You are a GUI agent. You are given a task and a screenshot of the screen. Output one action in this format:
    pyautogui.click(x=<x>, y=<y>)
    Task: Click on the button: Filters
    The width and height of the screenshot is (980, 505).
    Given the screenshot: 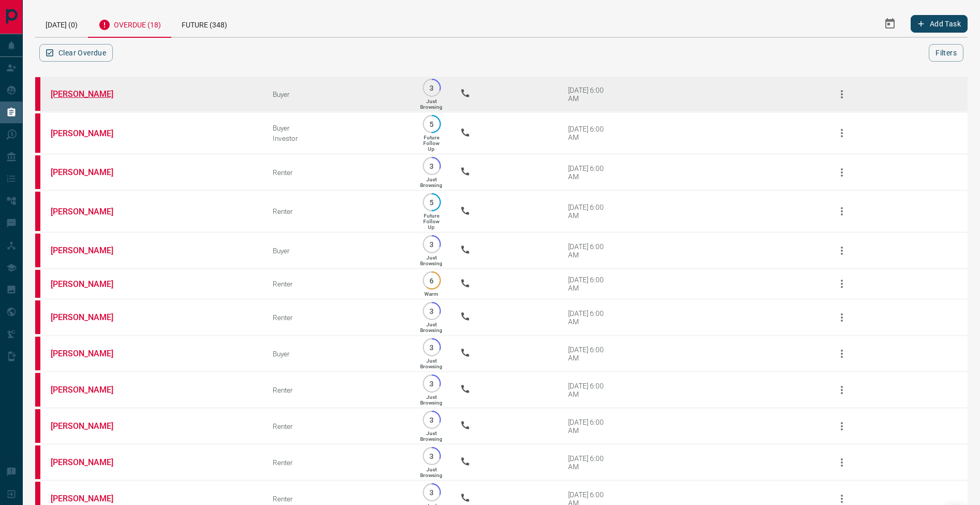 What is the action you would take?
    pyautogui.click(x=946, y=53)
    